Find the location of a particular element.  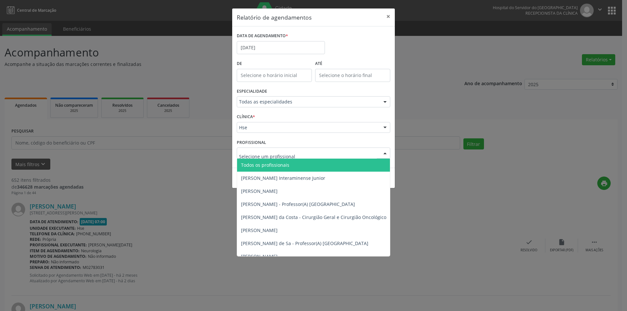

input: Selecione uma data ou intervalo is located at coordinates (281, 48).